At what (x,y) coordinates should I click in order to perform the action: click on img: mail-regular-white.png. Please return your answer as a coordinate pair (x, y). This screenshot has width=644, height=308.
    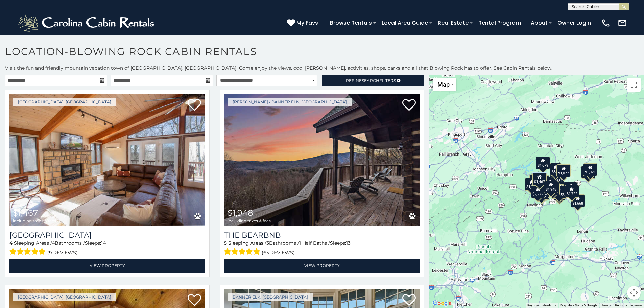
    Looking at the image, I should click on (622, 23).